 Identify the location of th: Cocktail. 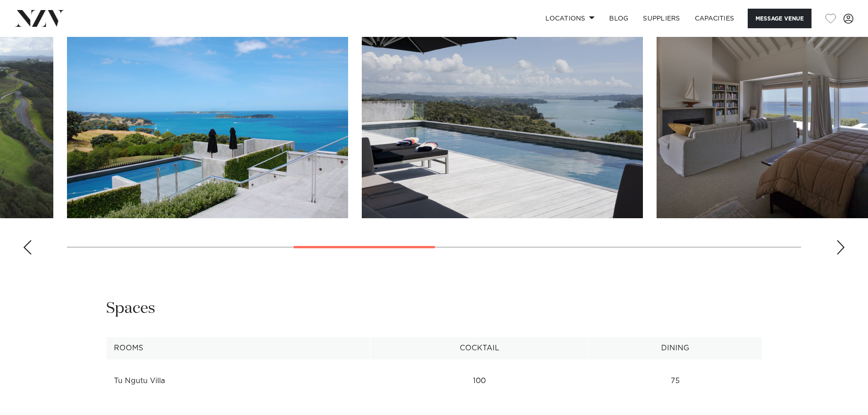
(480, 348).